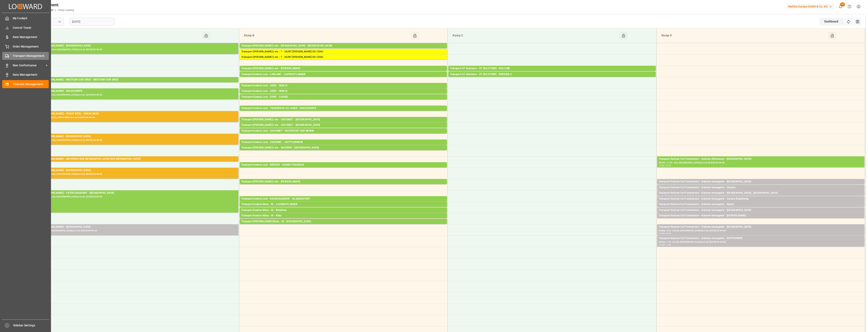 Image resolution: width=868 pixels, height=332 pixels. What do you see at coordinates (811, 6) in the screenshot?
I see `button: Melitta Europa GmbH & Co. KG` at bounding box center [811, 6].